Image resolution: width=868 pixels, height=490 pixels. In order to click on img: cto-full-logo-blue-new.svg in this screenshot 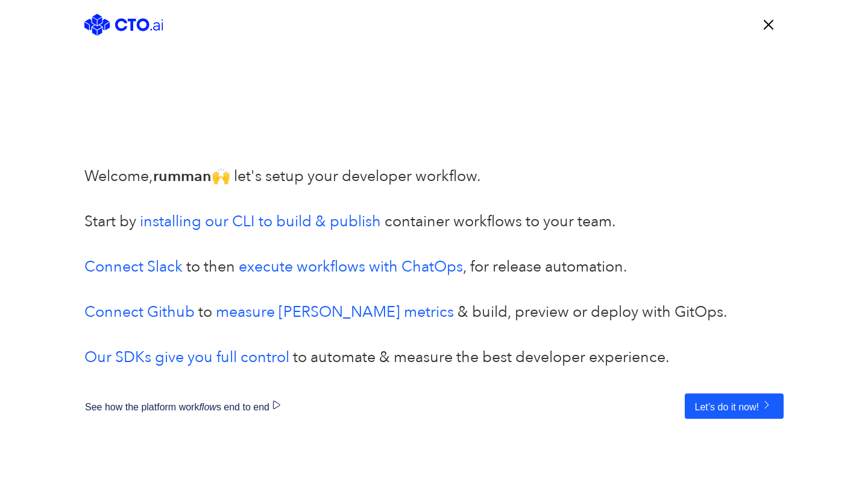, I will do `click(124, 25)`.